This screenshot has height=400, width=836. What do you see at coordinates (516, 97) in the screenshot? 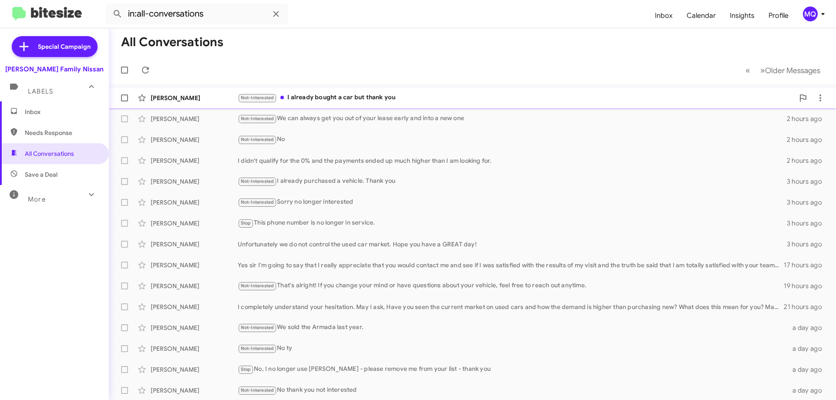
I see `div: I already bought a car but thank you` at bounding box center [516, 97].